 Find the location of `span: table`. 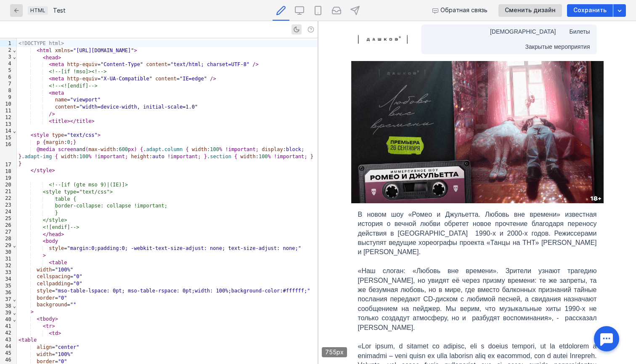

span: table is located at coordinates (29, 340).